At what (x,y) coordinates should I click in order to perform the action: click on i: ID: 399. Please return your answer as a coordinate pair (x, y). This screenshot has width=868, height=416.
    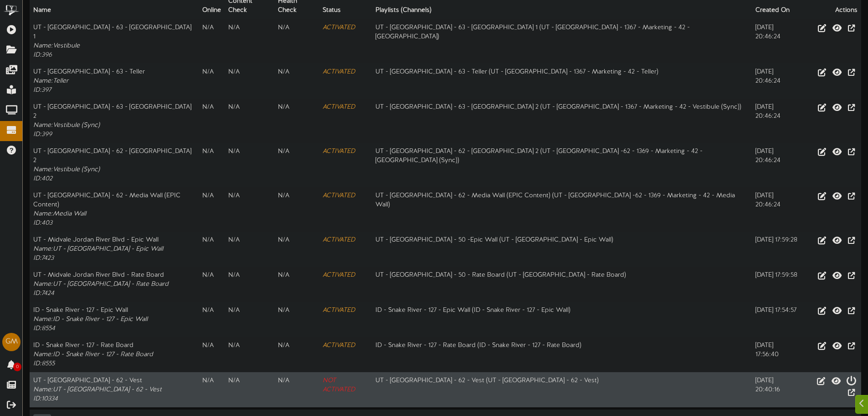
    Looking at the image, I should click on (43, 134).